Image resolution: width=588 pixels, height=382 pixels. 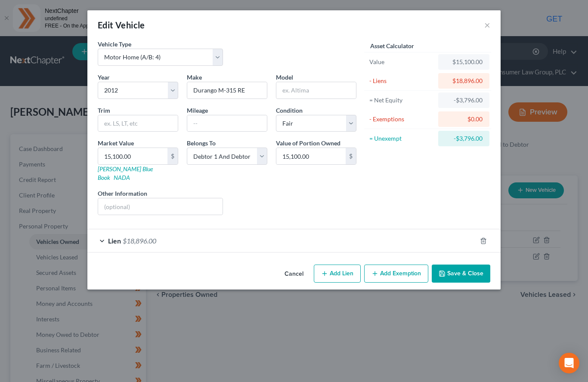 What do you see at coordinates (463, 62) in the screenshot?
I see `div: $15,100.00` at bounding box center [463, 62].